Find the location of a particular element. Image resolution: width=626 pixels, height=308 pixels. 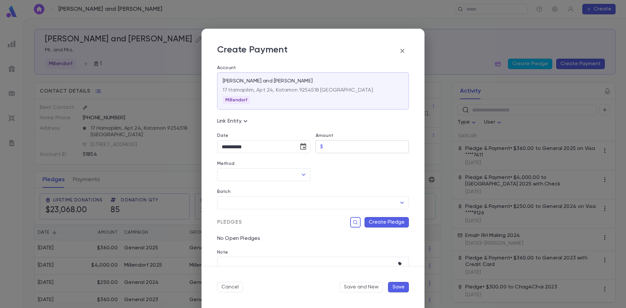

label: Account is located at coordinates (313, 68).